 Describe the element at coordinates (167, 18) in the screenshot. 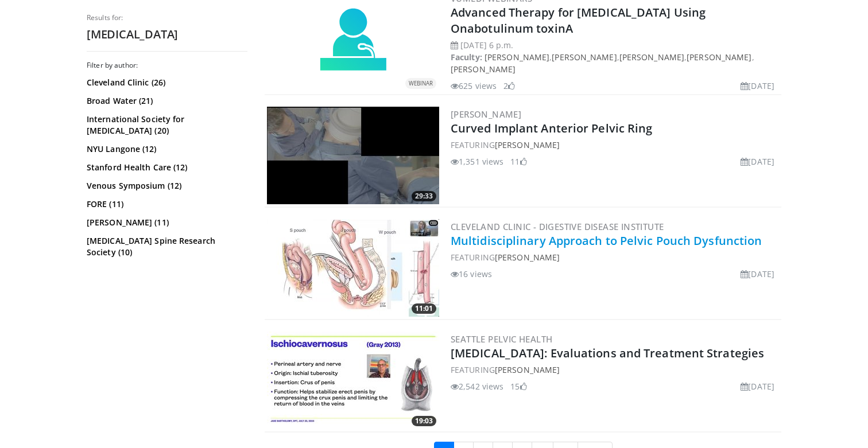

I see `p: Results for:` at that location.